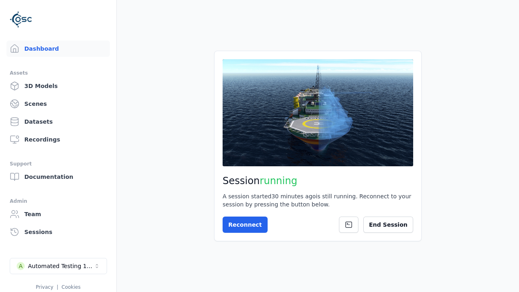  I want to click on h2: Session, so click(318, 181).